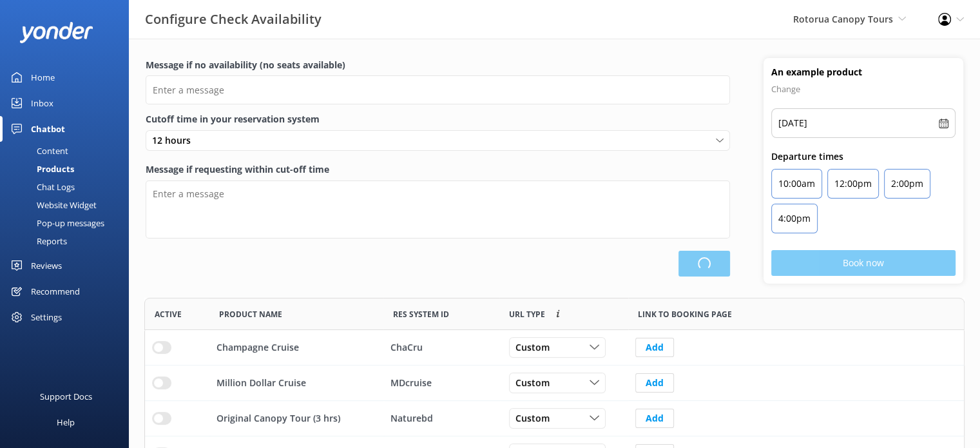 The width and height of the screenshot is (980, 448). Describe the element at coordinates (864, 157) in the screenshot. I see `p: Departure times` at that location.